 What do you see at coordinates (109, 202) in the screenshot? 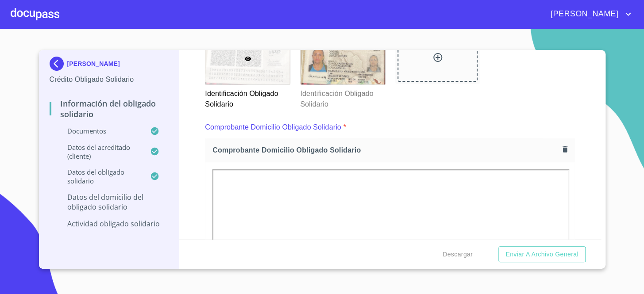
I see `p: Datos del Domicilio del Obligado Solidario` at bounding box center [109, 202].